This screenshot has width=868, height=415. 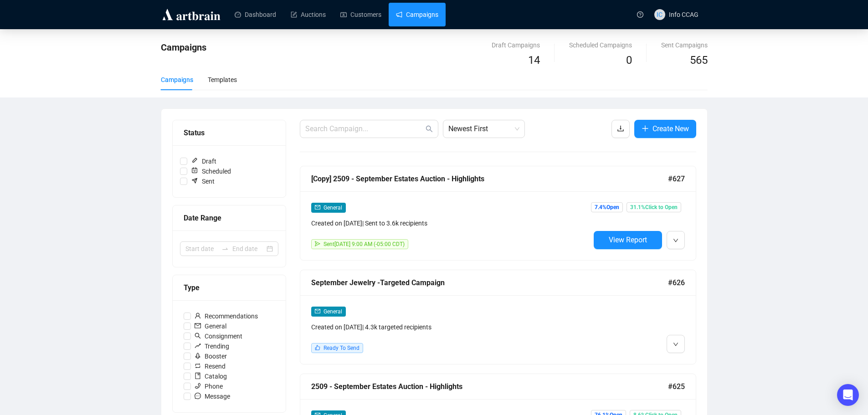 I want to click on span: Sent, so click(x=203, y=181).